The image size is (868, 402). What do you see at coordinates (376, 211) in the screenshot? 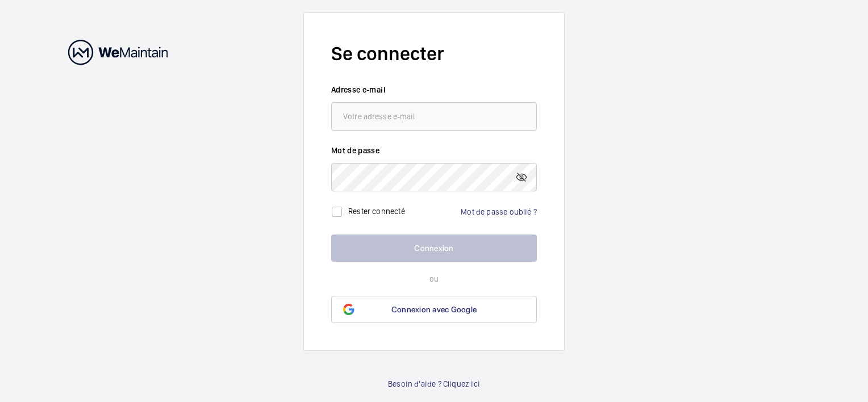
I see `label: Rester connecté` at bounding box center [376, 211].